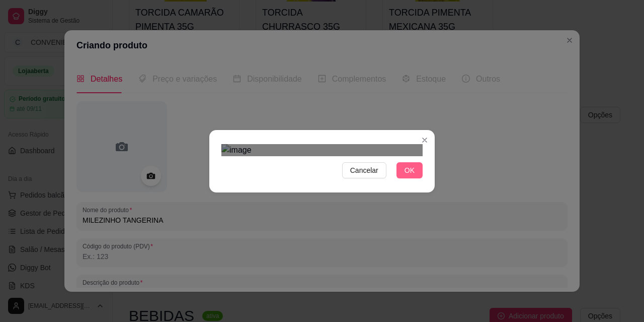 The height and width of the screenshot is (322, 644). Describe the element at coordinates (409, 171) in the screenshot. I see `span: OK` at that location.